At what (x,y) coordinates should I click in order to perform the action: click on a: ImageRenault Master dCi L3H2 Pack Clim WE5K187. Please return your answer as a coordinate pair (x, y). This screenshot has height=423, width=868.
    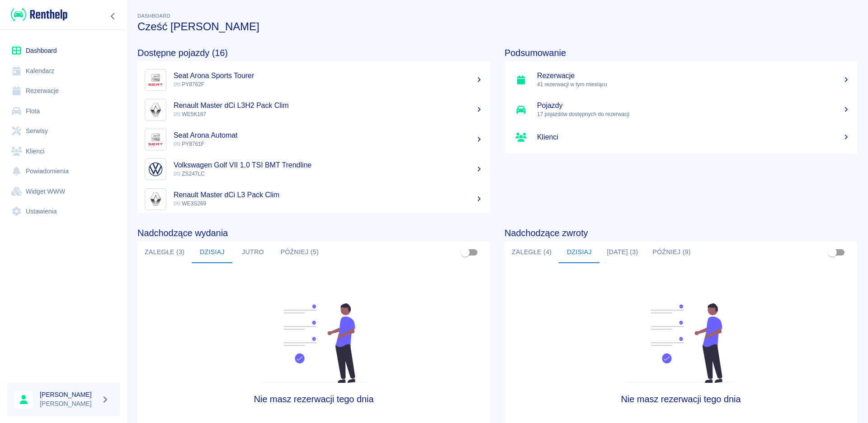
    Looking at the image, I should click on (314, 110).